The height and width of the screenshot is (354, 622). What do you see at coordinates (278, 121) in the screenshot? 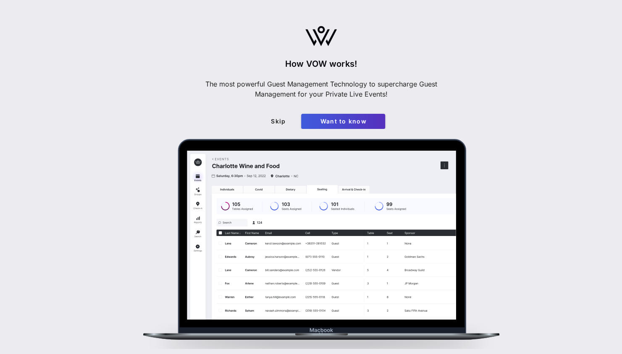
I see `a: Skip` at bounding box center [278, 121].